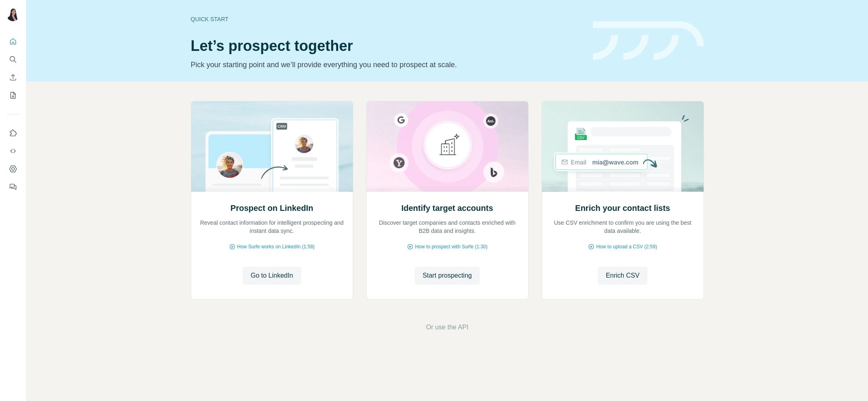  What do you see at coordinates (13, 169) in the screenshot?
I see `button: Dashboard` at bounding box center [13, 169].